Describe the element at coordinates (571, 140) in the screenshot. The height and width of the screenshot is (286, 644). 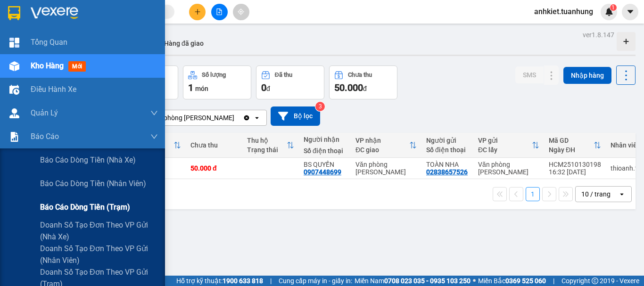
I see `div: Mã GD` at that location.